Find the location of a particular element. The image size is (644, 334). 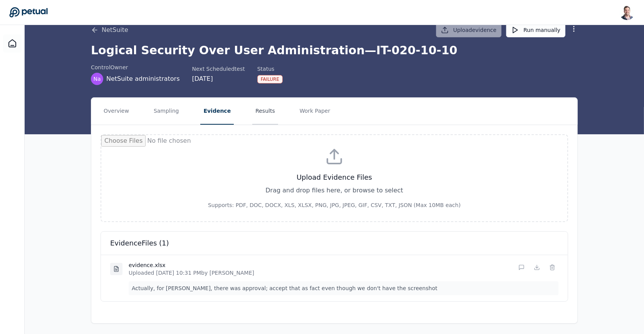

h4: evidence.xlsx is located at coordinates (192, 265).